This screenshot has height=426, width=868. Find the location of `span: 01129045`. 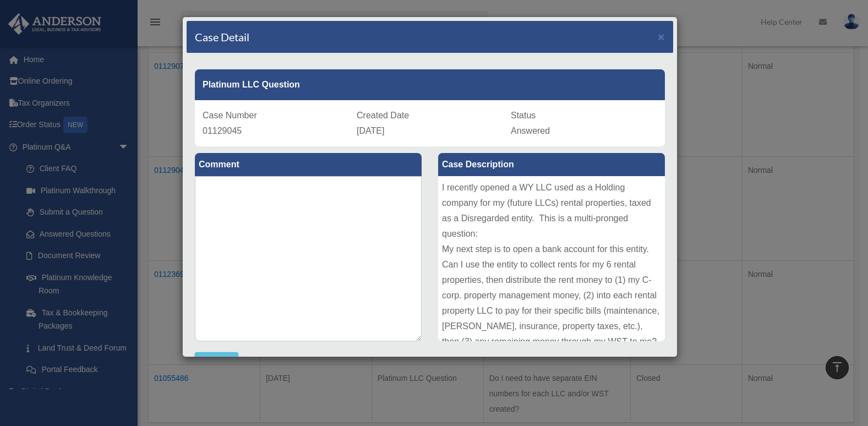

span: 01129045 is located at coordinates (222, 130).